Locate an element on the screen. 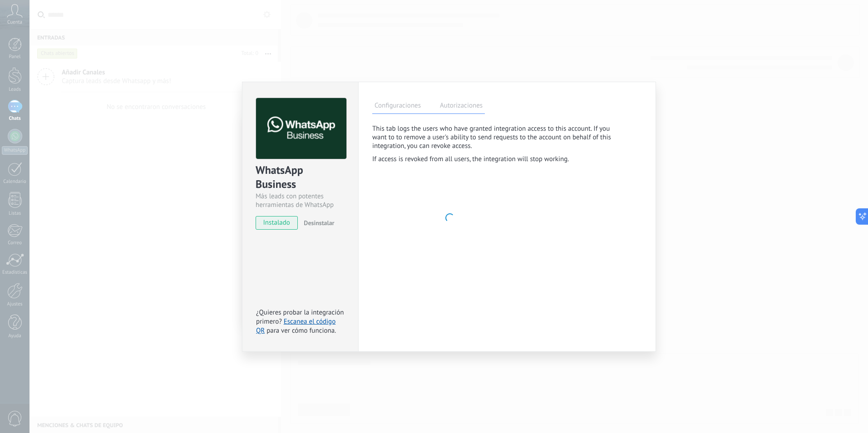 The width and height of the screenshot is (868, 433). span: instalado is located at coordinates (277, 223).